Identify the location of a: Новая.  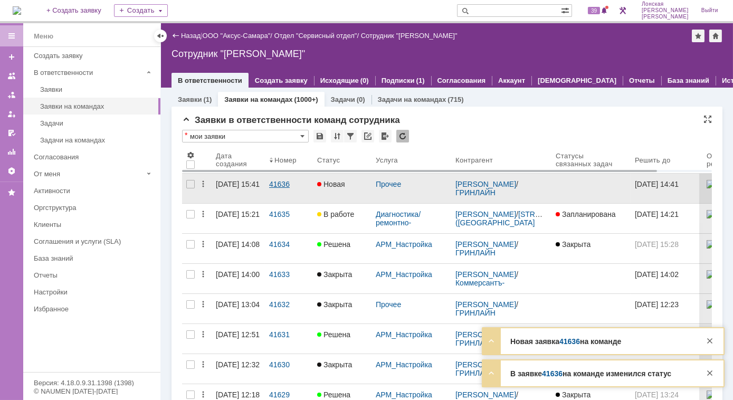
(342, 188).